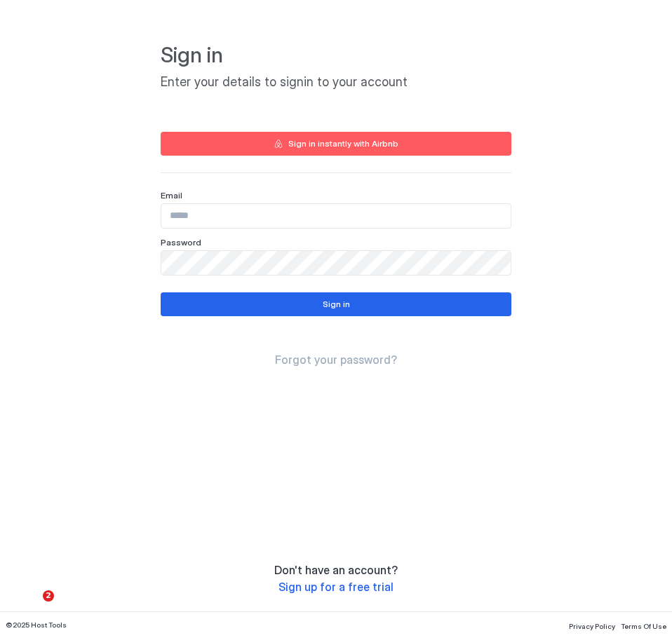  I want to click on a: Privacy Policy, so click(592, 625).